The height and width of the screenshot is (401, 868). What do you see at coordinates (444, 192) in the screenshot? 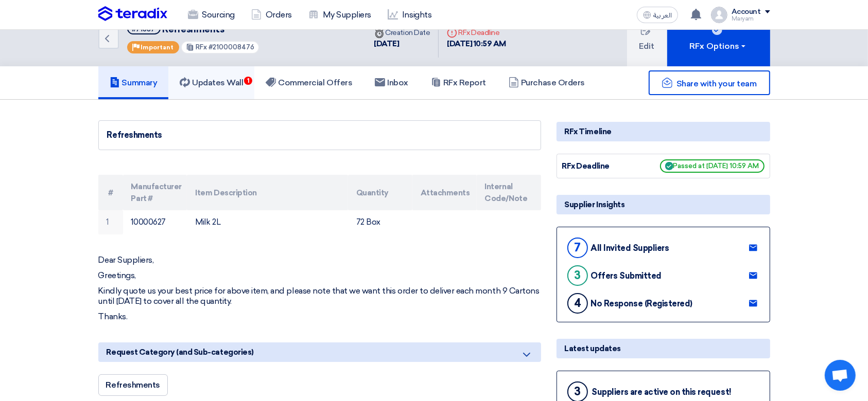
I see `th: Attachments` at bounding box center [444, 192].